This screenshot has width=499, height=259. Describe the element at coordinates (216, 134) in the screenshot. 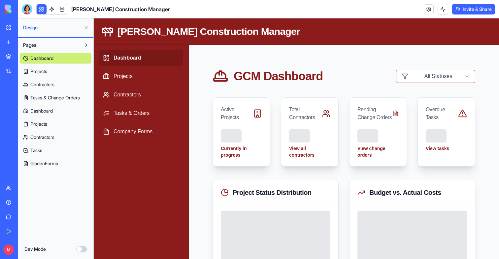

I see `a: View all contractors` at that location.